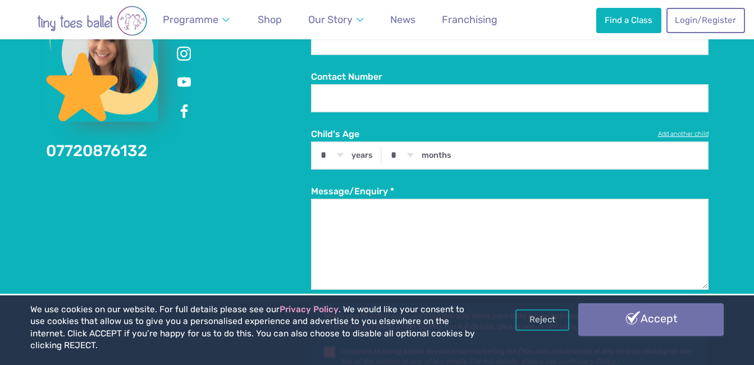 The height and width of the screenshot is (365, 754). Describe the element at coordinates (92, 21) in the screenshot. I see `img: tiny toes ballet` at that location.